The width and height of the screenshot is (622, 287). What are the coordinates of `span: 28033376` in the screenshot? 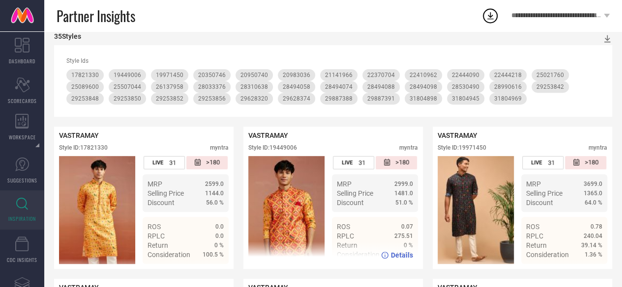 It's located at (212, 87).